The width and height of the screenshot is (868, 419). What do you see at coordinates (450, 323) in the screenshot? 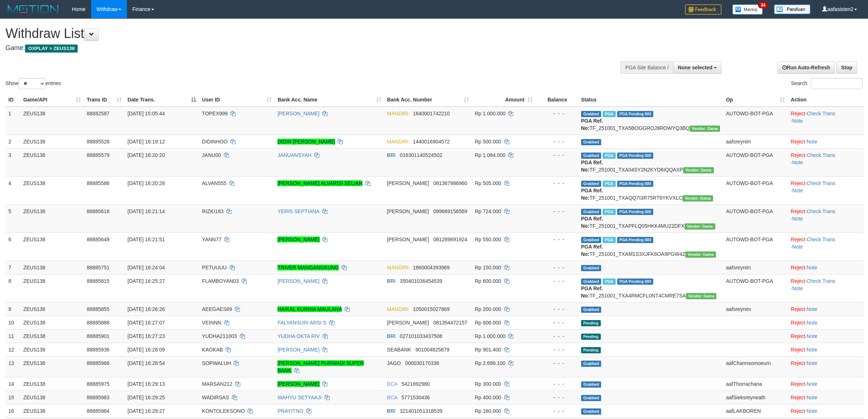
I see `span: Copy 081354472157 to clipboard` at bounding box center [450, 323].